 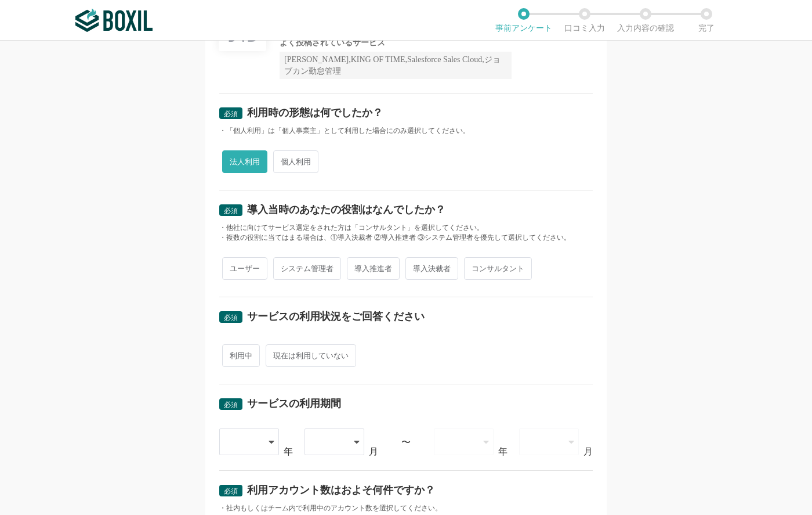 I want to click on div: サービスの利用期間, so click(x=294, y=403).